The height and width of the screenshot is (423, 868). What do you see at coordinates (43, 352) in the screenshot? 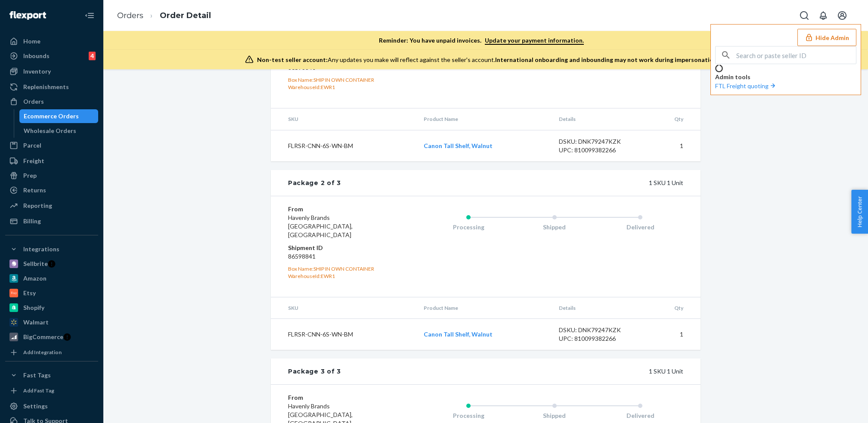
I see `div: Add Integration` at bounding box center [43, 352].